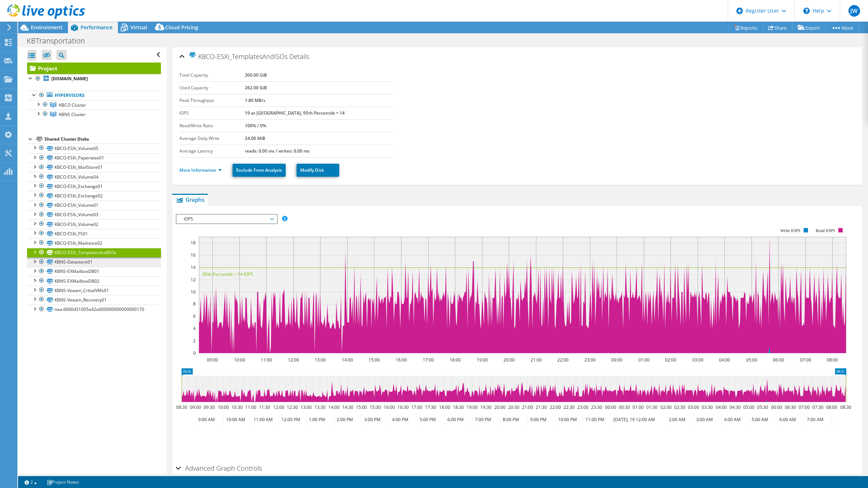  What do you see at coordinates (777, 28) in the screenshot?
I see `a: Share` at bounding box center [777, 28].